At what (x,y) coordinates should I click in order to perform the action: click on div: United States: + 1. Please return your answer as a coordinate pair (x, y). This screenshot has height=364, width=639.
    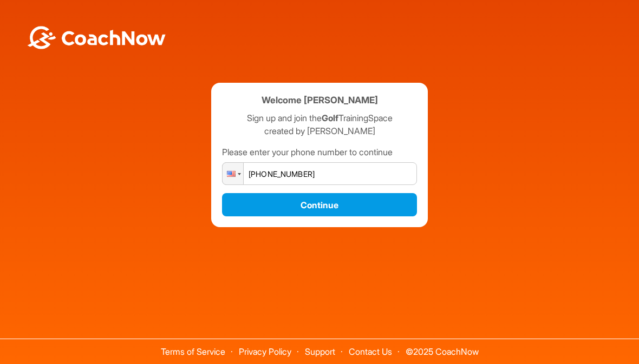
    Looking at the image, I should click on (233, 174).